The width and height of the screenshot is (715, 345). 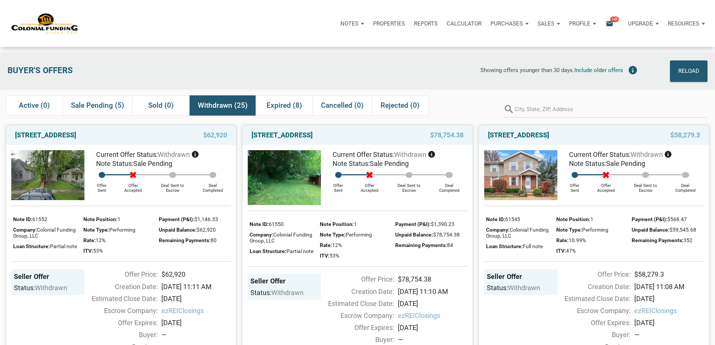 I want to click on div: Offer Accepted, so click(x=370, y=186).